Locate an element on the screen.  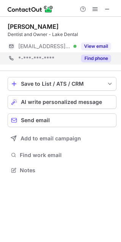
button: save-profile-one-click is located at coordinates (62, 84).